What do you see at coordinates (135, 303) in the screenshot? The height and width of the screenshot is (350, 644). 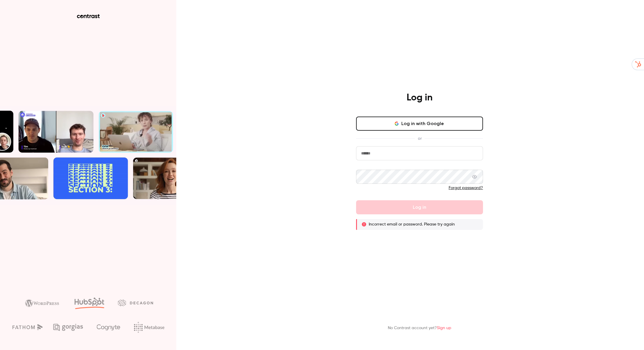 I see `img: decagon` at bounding box center [135, 303].